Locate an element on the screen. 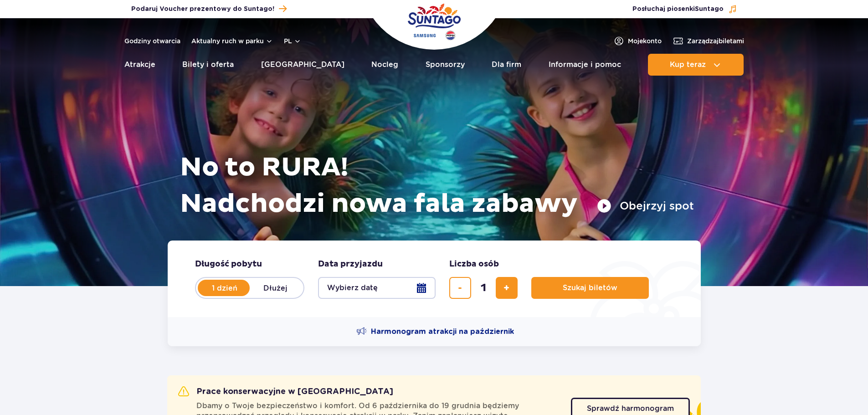  a: Nocleg is located at coordinates (384, 65).